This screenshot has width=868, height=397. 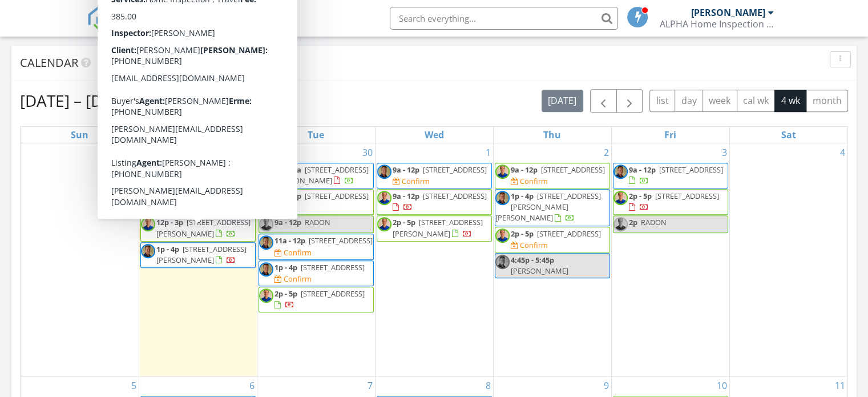 What do you see at coordinates (552, 259) in the screenshot?
I see `td: Go to October 2, 2025` at bounding box center [552, 259].